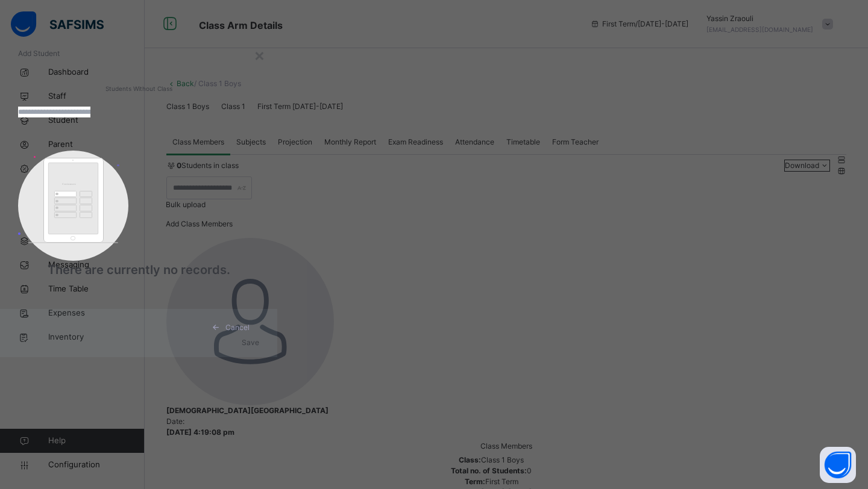  Describe the element at coordinates (139, 270) in the screenshot. I see `p: There are currently no records.` at that location.